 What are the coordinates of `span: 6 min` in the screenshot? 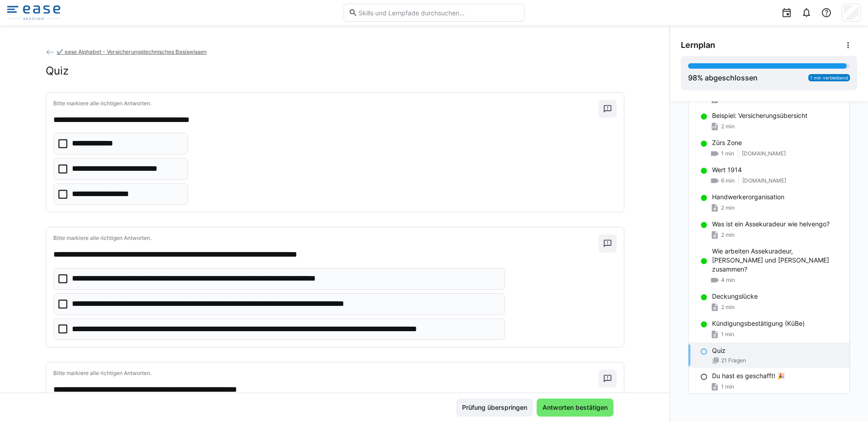 It's located at (728, 181).